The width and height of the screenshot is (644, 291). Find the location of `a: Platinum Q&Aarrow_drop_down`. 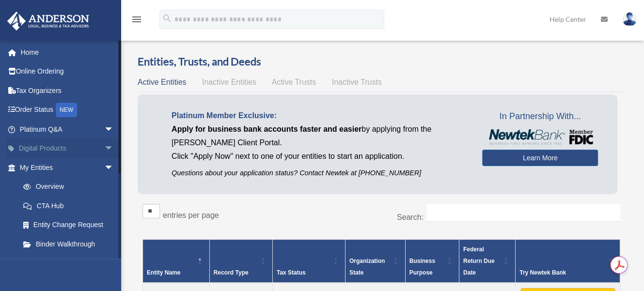

a: Platinum Q&Aarrow_drop_down is located at coordinates (67, 129).